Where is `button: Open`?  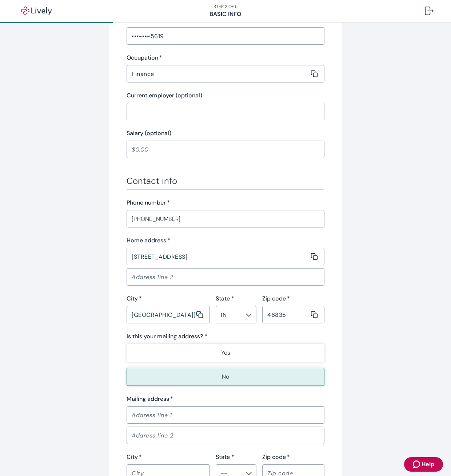
button: Open is located at coordinates (249, 315).